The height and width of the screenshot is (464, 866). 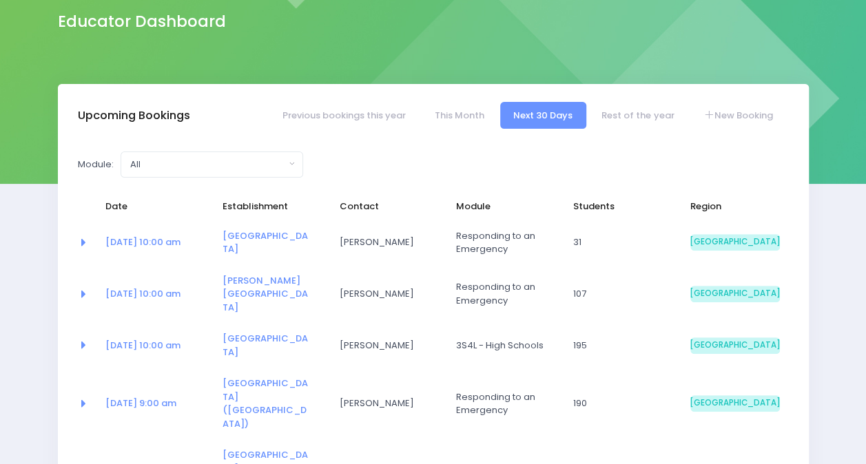 What do you see at coordinates (388, 345) in the screenshot?
I see `td: Amy Christie` at bounding box center [388, 345].